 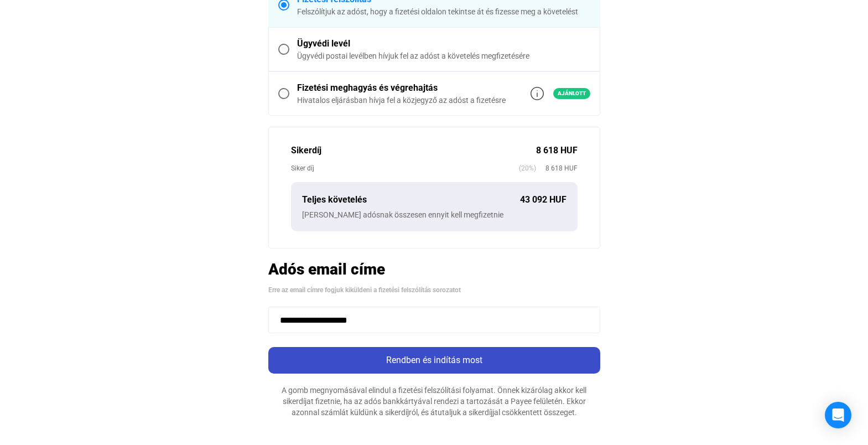 I want to click on img: info-grey-outline, so click(x=537, y=93).